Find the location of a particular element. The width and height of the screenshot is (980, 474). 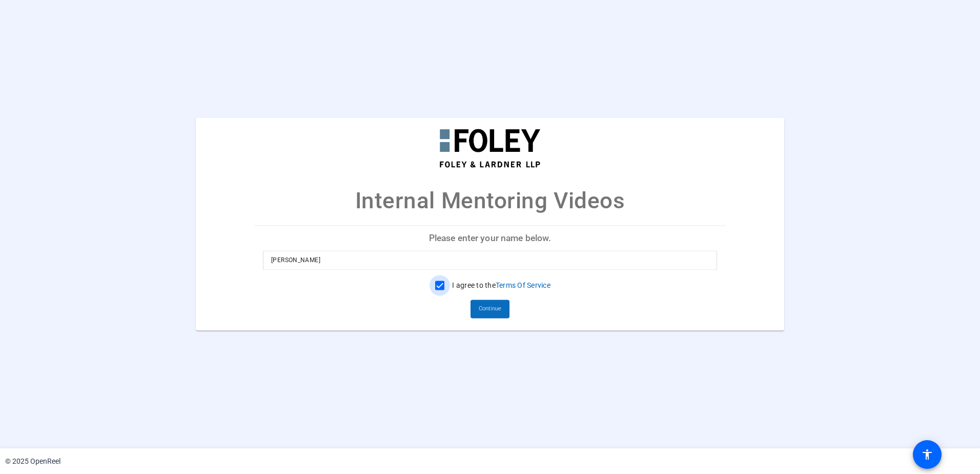

button: Continue is located at coordinates (490, 310).